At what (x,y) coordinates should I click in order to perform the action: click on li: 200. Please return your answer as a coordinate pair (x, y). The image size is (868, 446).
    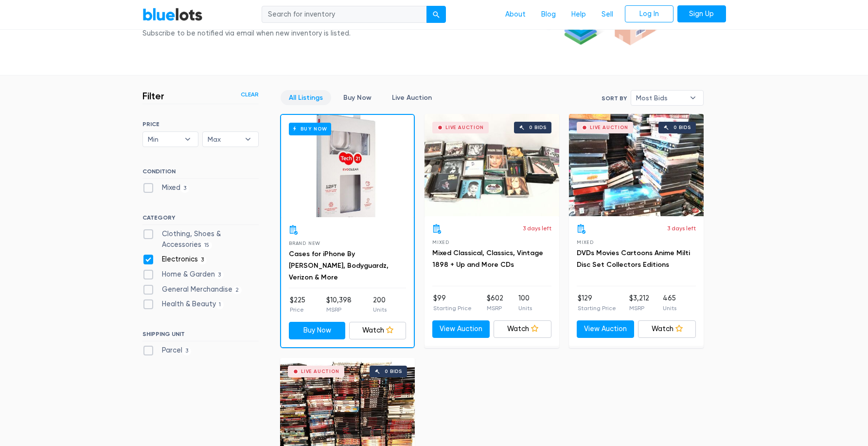
    Looking at the image, I should click on (380, 305).